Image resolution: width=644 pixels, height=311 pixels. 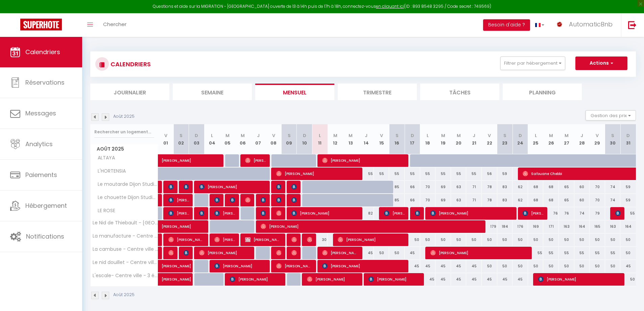 I want to click on div: 163, so click(x=613, y=226).